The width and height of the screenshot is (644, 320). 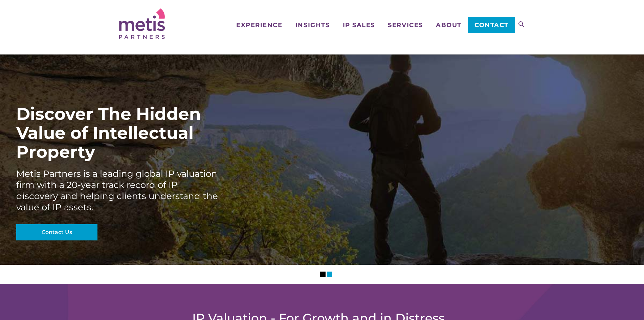 I want to click on span: Experience, so click(x=259, y=25).